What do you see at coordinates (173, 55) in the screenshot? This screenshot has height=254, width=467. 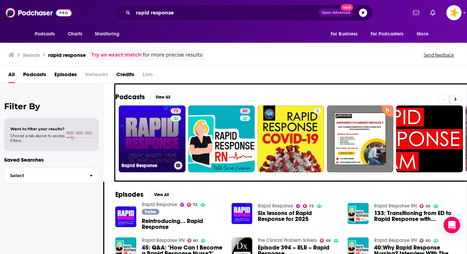 I see `span: for more precise results` at bounding box center [173, 55].